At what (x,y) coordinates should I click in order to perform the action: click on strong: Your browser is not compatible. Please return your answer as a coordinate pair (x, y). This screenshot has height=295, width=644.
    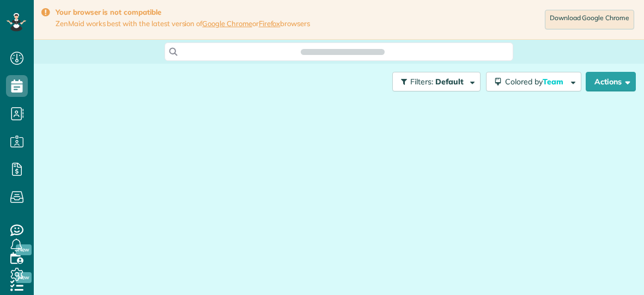
    Looking at the image, I should click on (182, 12).